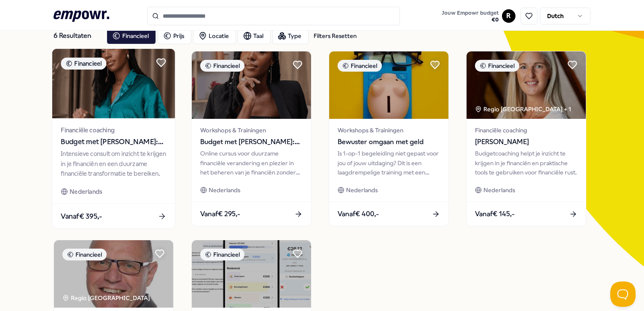  Describe the element at coordinates (220, 214) in the screenshot. I see `span: Vanaf € 295,-` at that location.